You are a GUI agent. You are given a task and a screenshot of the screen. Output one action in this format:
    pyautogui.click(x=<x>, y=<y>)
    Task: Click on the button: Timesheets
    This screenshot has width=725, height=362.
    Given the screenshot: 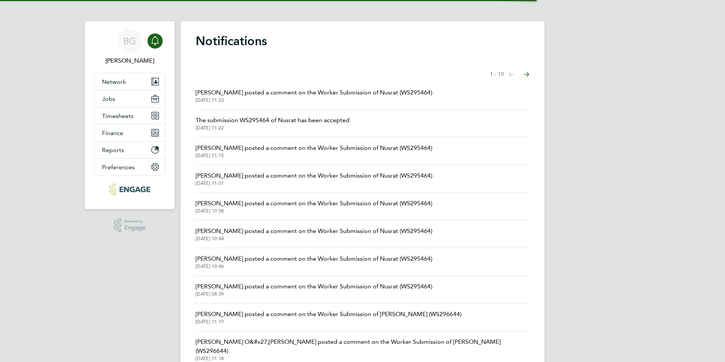 What is the action you would take?
    pyautogui.click(x=130, y=116)
    